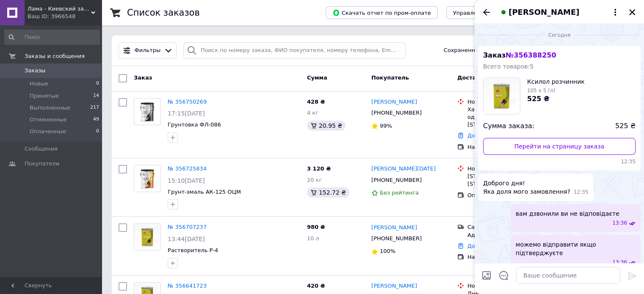 This screenshot has height=294, width=644. What do you see at coordinates (486, 13) in the screenshot?
I see `span: Управление статусами` at bounding box center [486, 13].